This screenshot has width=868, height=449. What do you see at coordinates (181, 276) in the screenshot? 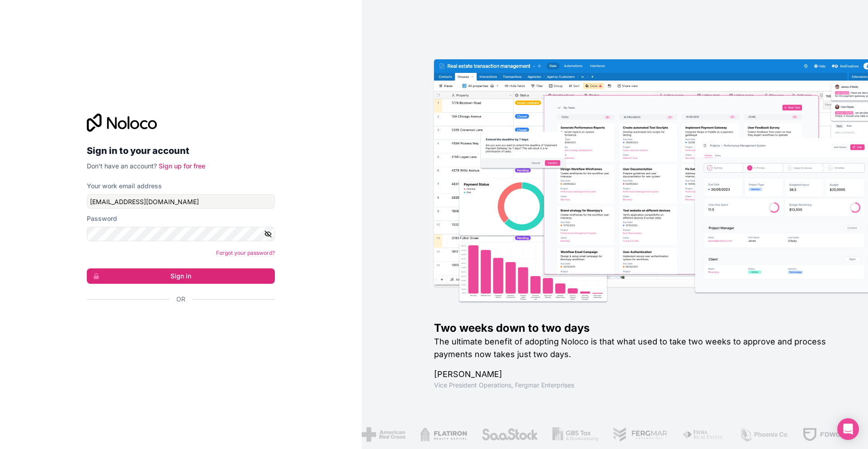
I see `button: Sign in` at bounding box center [181, 276].